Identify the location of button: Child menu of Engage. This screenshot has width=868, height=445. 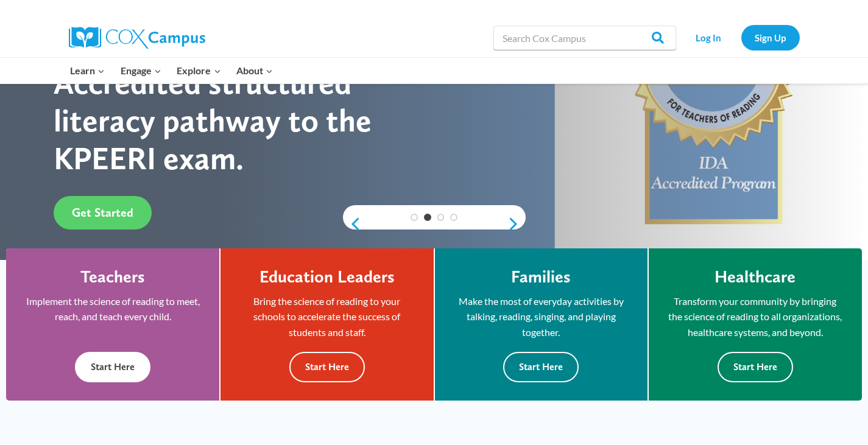
(141, 70).